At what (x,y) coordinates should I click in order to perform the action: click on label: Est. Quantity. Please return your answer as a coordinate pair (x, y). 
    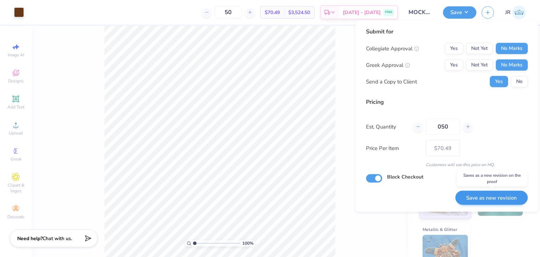
    Looking at the image, I should click on (387, 126).